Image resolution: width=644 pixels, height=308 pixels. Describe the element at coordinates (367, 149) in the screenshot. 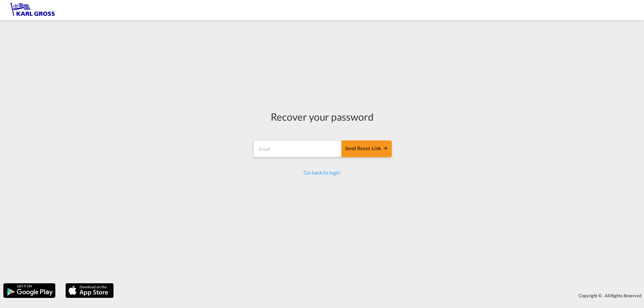

I see `button: SEND RESET LINK` at that location.